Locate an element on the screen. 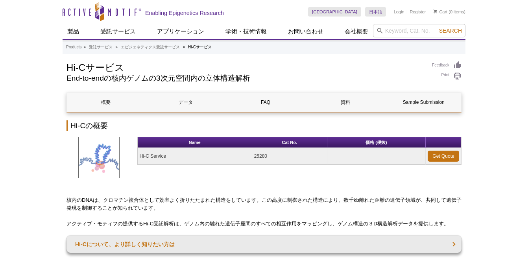  th: Cat No. is located at coordinates (290, 142).